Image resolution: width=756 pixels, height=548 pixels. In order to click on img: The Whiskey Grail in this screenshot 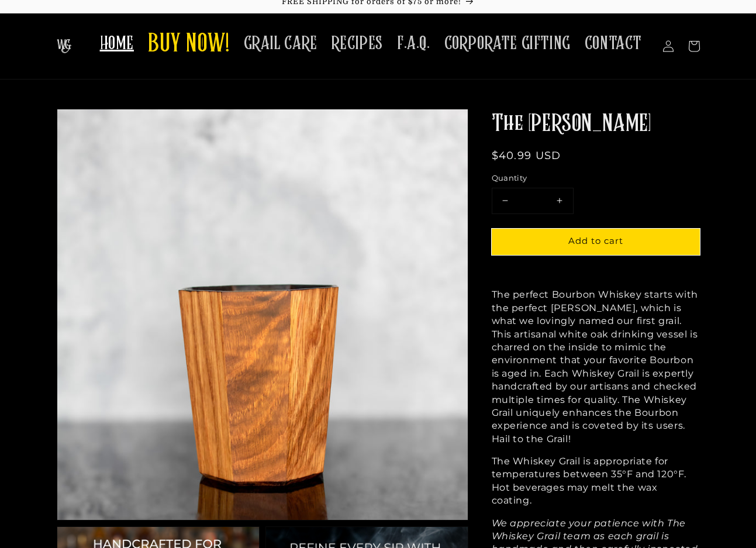, I will do `click(64, 46)`.